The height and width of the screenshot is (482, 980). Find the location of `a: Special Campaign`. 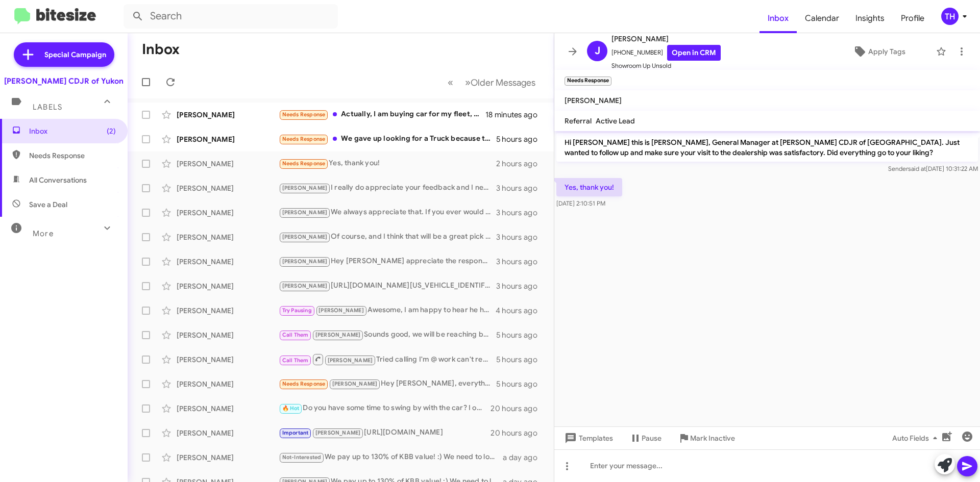

a: Special Campaign is located at coordinates (64, 55).